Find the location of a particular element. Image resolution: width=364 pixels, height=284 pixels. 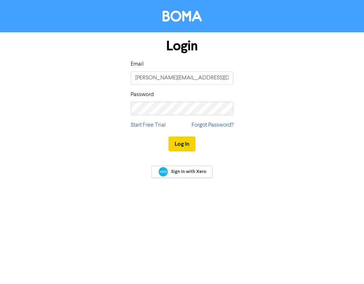

a: Start Free Trial is located at coordinates (148, 125).